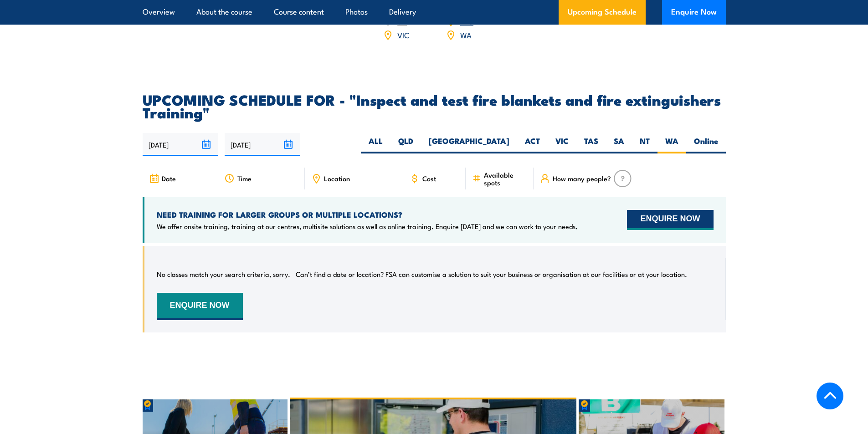  What do you see at coordinates (367, 214) in the screenshot?
I see `h4: NEED TRAINING FOR LARGER GROUPS OR MULTIPLE LOCATIONS?` at bounding box center [367, 214].